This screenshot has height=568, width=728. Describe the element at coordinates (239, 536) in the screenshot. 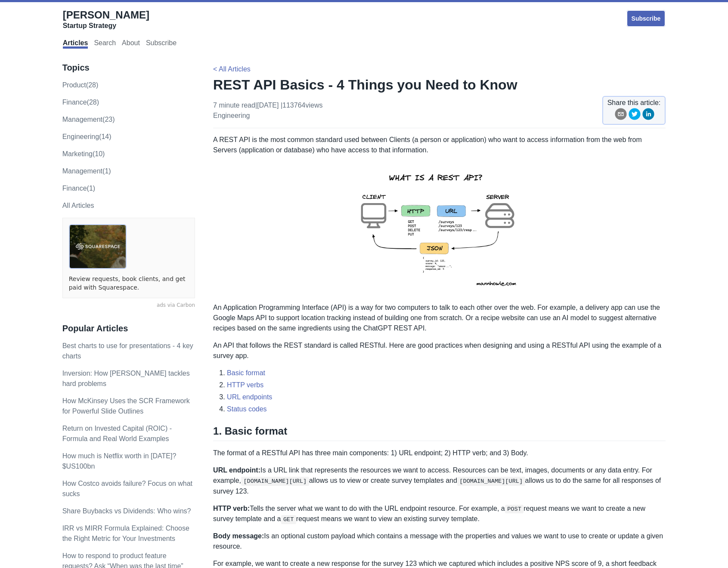

I see `strong: Body message:` at that location.